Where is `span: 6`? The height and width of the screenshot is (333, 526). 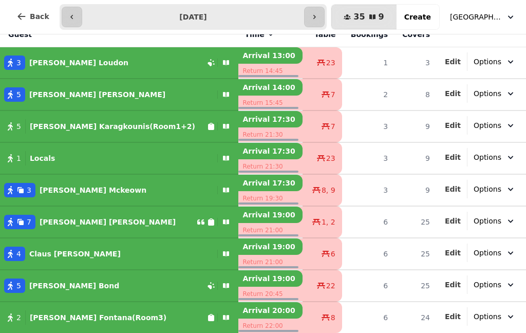 span: 6 is located at coordinates (333, 254).